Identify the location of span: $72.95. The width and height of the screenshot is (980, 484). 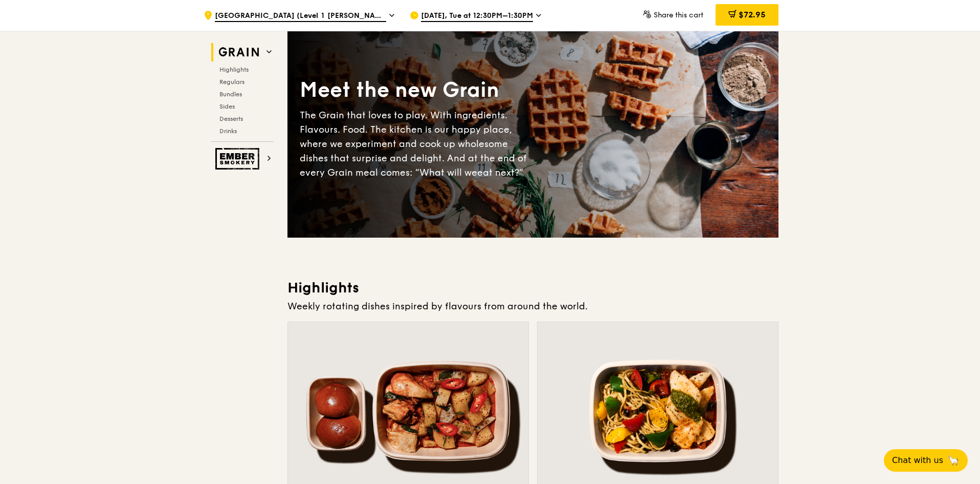
(752, 14).